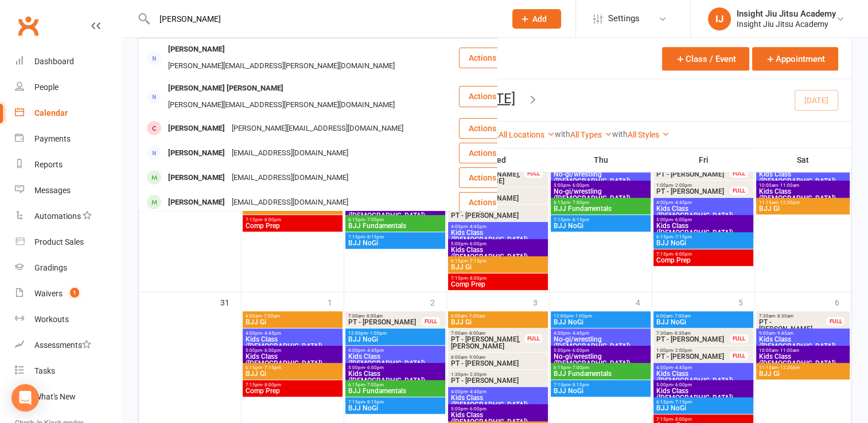  I want to click on div: 3, so click(541, 302).